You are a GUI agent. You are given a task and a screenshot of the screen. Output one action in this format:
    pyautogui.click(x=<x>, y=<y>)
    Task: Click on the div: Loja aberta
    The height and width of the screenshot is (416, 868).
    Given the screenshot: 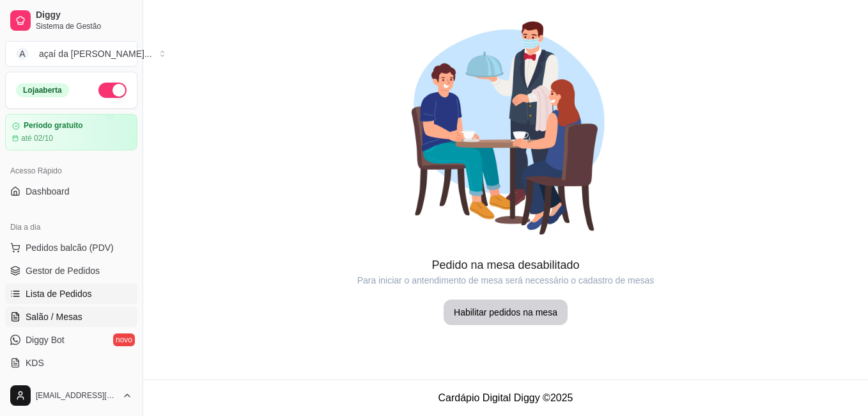 What is the action you would take?
    pyautogui.click(x=42, y=90)
    